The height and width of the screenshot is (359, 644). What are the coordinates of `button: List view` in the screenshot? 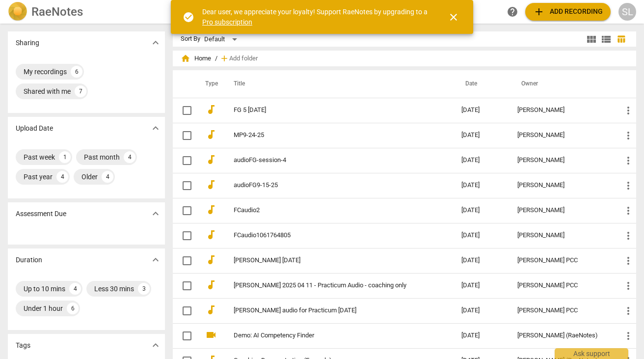 It's located at (606, 39).